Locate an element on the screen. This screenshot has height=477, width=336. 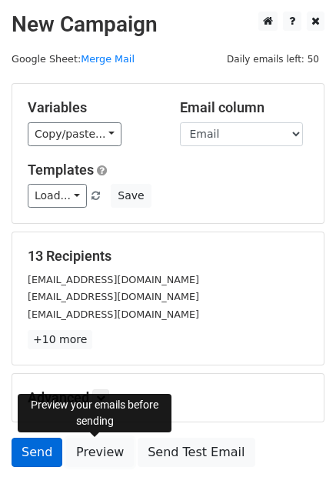
span: Daily emails left: 50 is located at coordinates (273, 59).